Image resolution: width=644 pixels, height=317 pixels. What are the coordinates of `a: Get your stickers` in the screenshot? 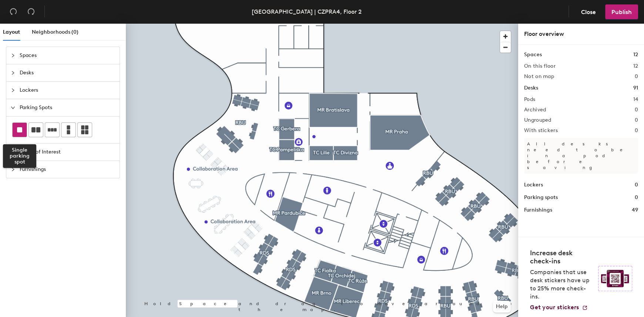 It's located at (559, 308).